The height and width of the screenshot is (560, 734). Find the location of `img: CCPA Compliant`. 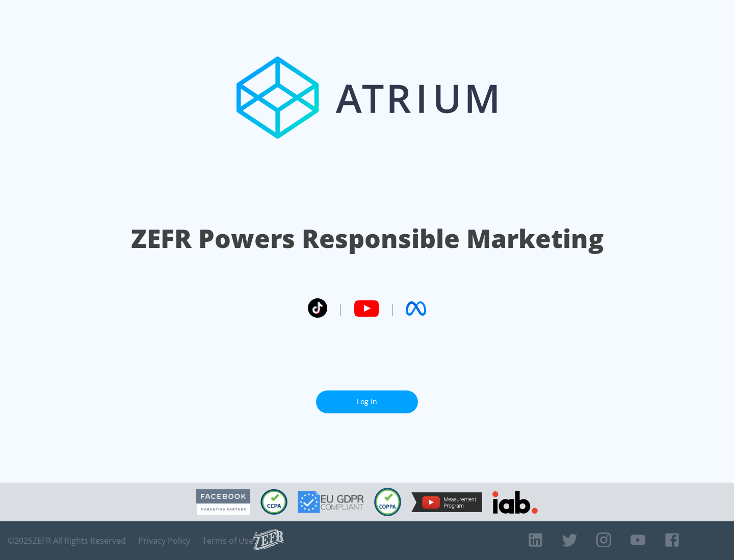

img: CCPA Compliant is located at coordinates (274, 502).